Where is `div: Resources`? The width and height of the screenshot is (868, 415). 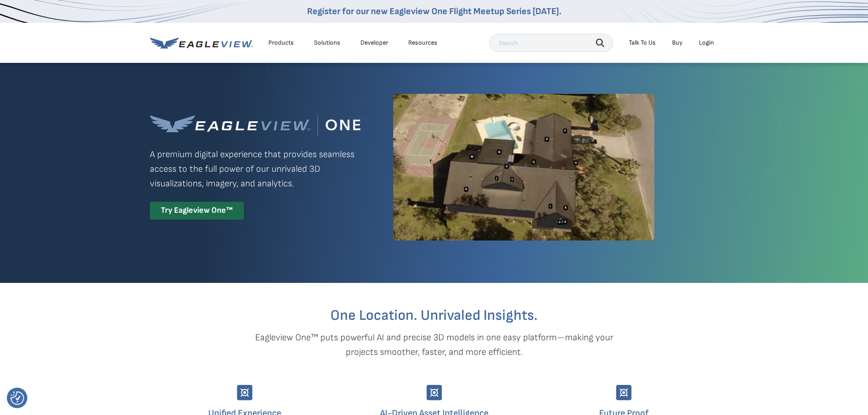
div: Resources is located at coordinates (423, 43).